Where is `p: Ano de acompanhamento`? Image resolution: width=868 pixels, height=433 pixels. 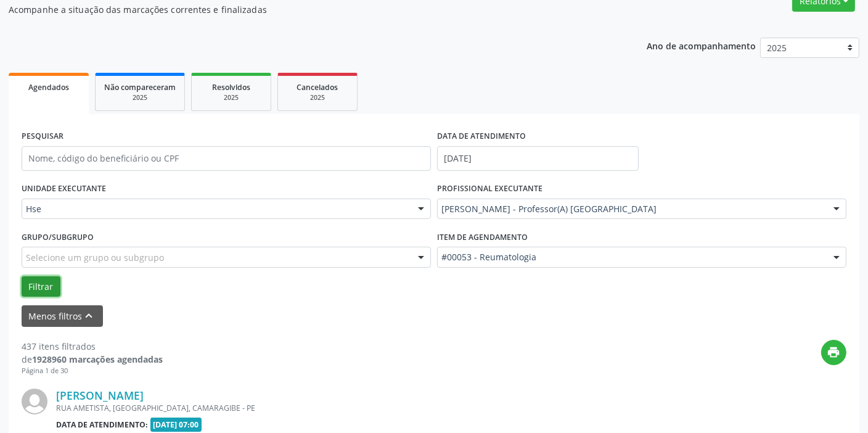
p: Ano de acompanhamento is located at coordinates (702, 45).